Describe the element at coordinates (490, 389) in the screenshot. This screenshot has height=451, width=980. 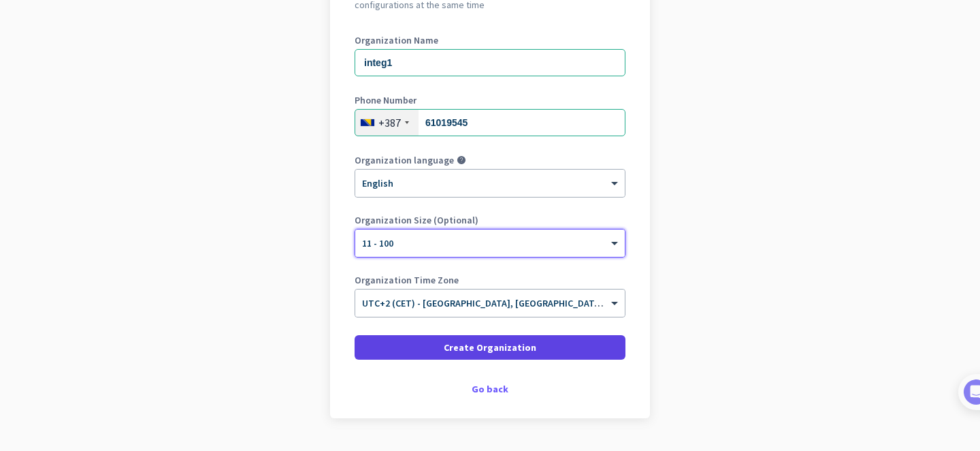
I see `div: Go back` at that location.